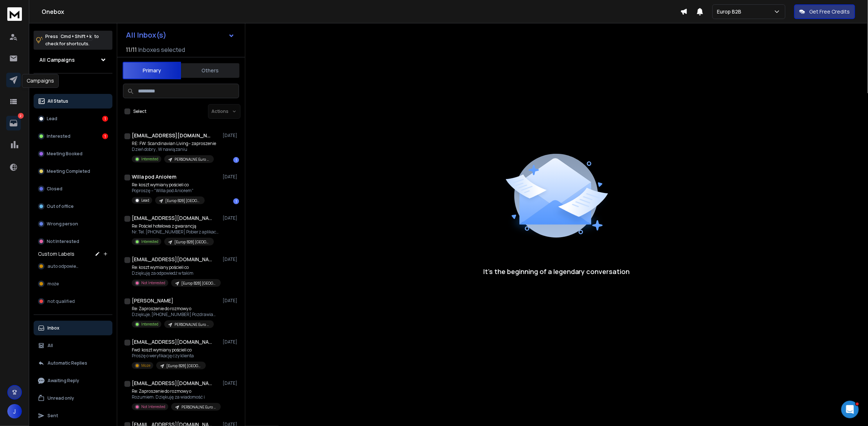 Image resolution: width=868 pixels, height=426 pixels. What do you see at coordinates (60, 206) in the screenshot?
I see `p: Out of office` at bounding box center [60, 206].